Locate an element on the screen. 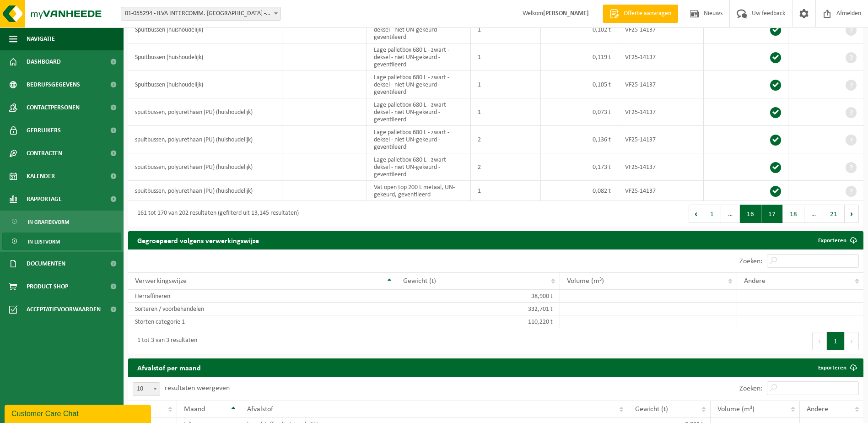 The image size is (868, 423). td: Sorteren / voorbehandelen is located at coordinates (262, 309).